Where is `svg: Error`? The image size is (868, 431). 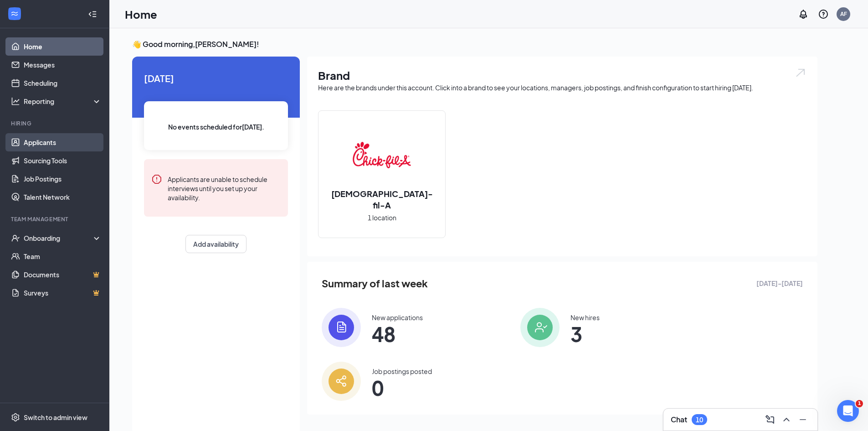 svg: Error is located at coordinates (157, 179).